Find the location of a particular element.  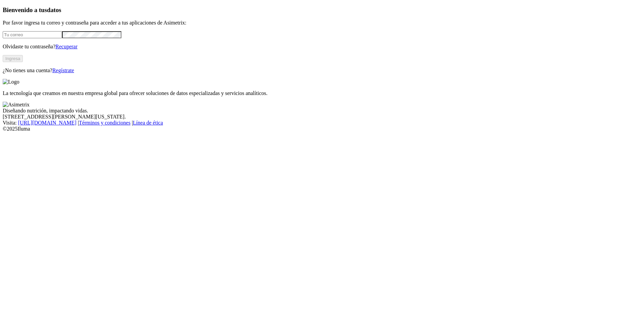

button: Ingresa is located at coordinates (13, 59).